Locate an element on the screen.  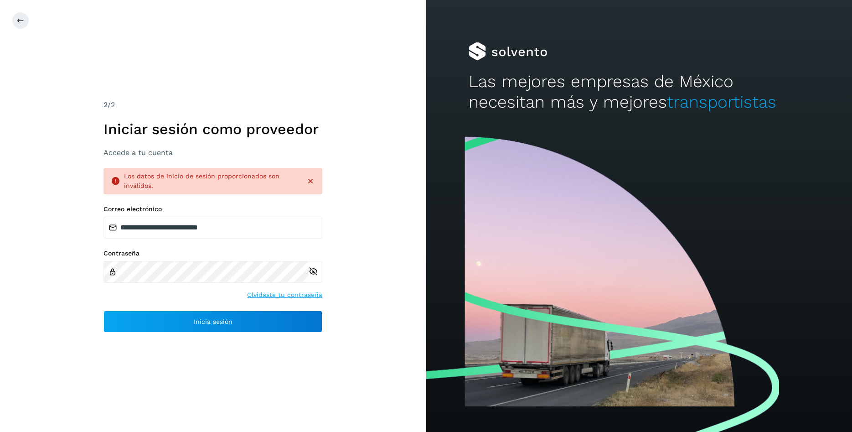
a: Olvidaste tu contraseña is located at coordinates (285, 295).